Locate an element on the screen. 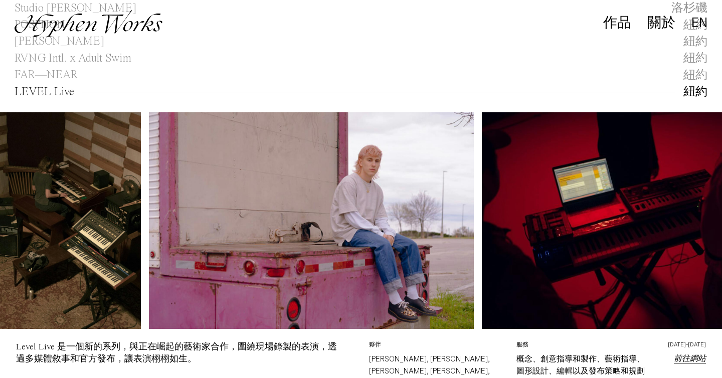  a: EN is located at coordinates (699, 23).